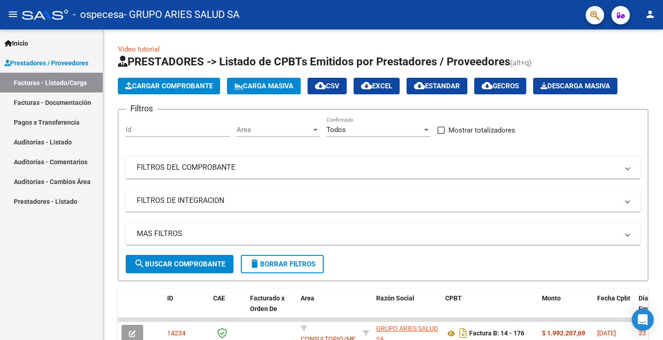 This screenshot has height=340, width=663. I want to click on div: Open Intercom Messenger, so click(643, 320).